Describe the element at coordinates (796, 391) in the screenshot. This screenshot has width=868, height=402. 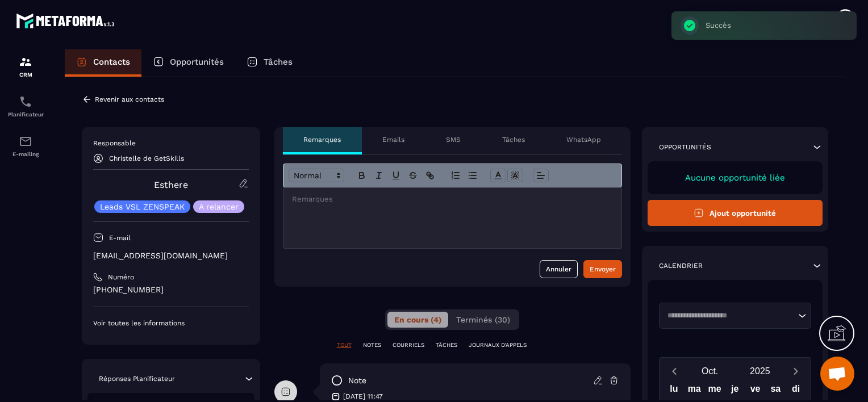
I see `div: di` at that location.